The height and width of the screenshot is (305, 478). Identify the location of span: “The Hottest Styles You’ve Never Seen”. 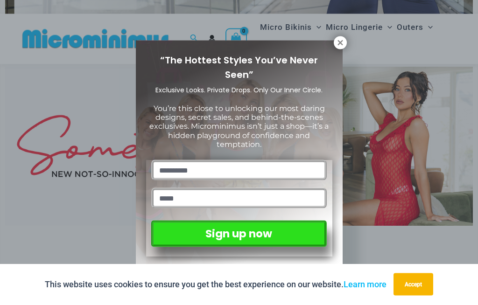
(239, 67).